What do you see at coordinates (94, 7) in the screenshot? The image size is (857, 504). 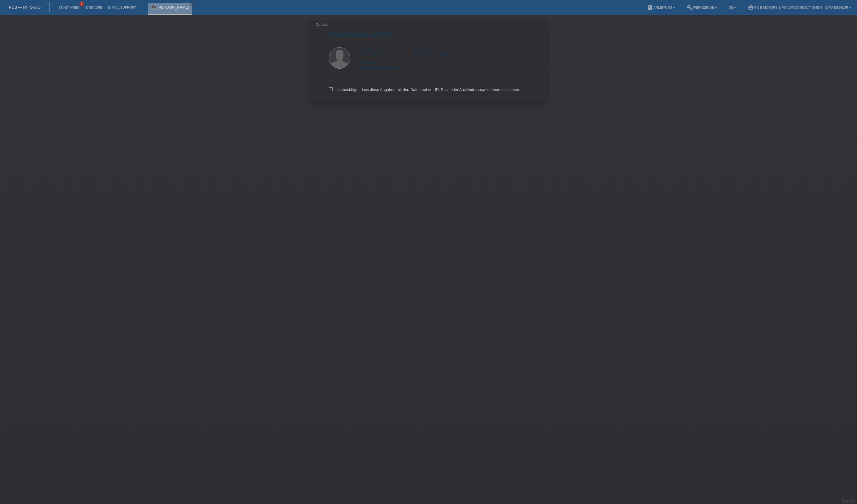 I see `a: Einkäufe` at bounding box center [94, 7].